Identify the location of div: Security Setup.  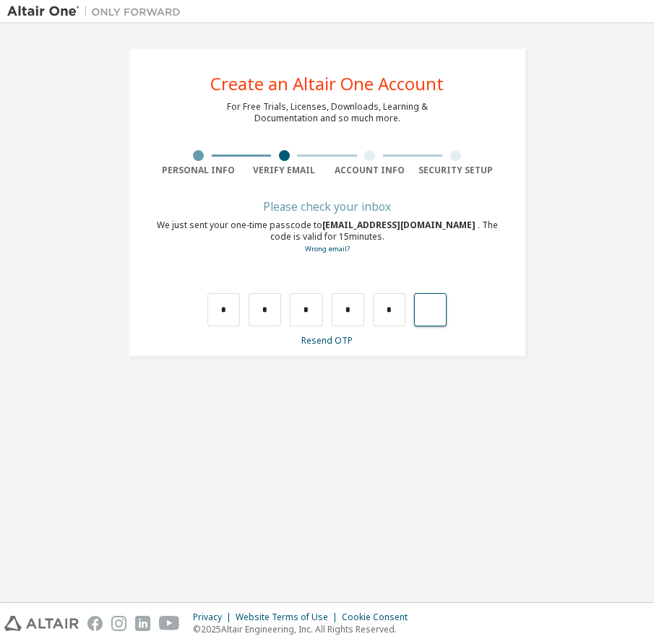
(455, 171).